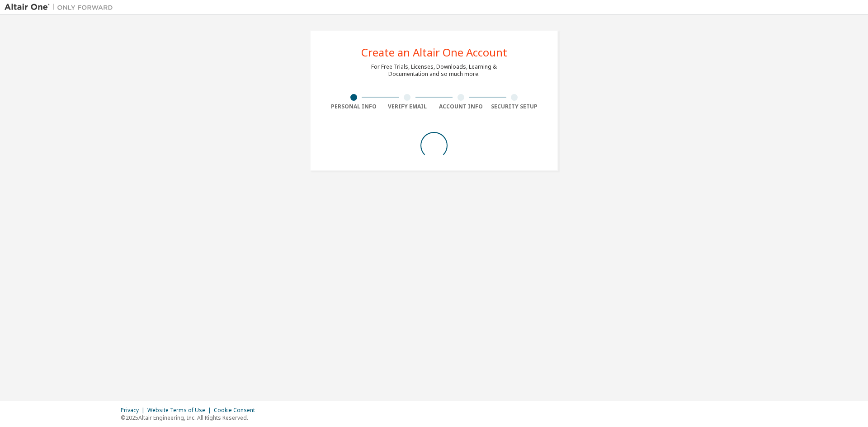 Image resolution: width=868 pixels, height=427 pixels. I want to click on div: Privacy, so click(133, 410).